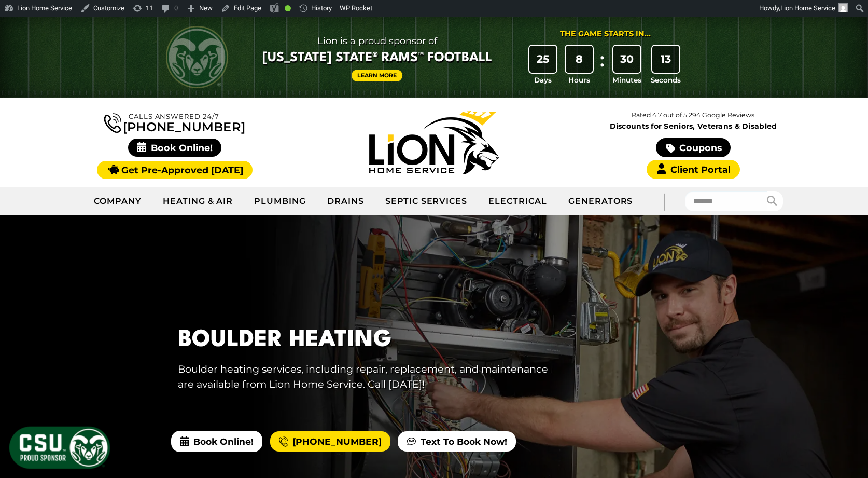 This screenshot has height=478, width=868. Describe the element at coordinates (427, 201) in the screenshot. I see `a: Septic Services` at that location.